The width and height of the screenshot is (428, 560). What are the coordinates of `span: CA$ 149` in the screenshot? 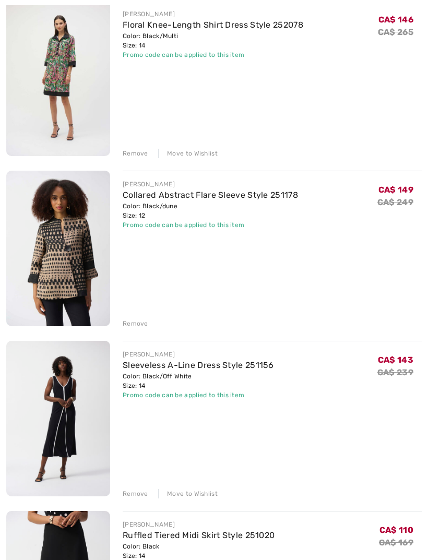 It's located at (395, 189).